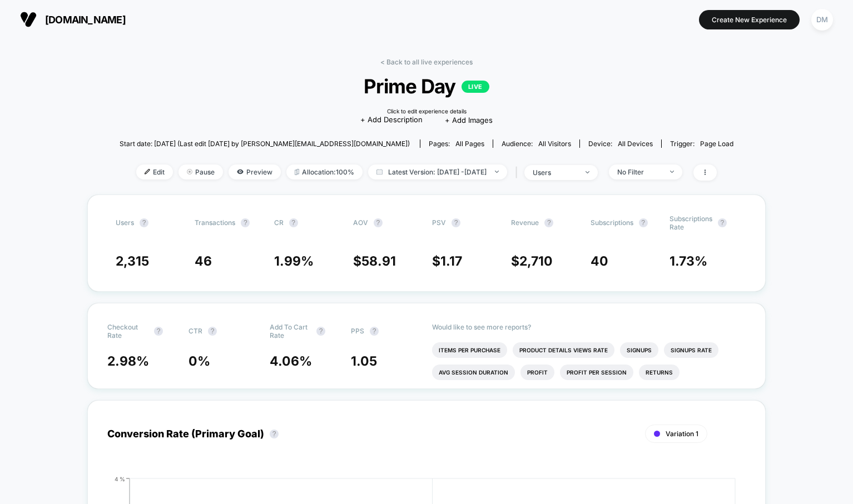  What do you see at coordinates (439, 222) in the screenshot?
I see `span: PSV` at bounding box center [439, 222].